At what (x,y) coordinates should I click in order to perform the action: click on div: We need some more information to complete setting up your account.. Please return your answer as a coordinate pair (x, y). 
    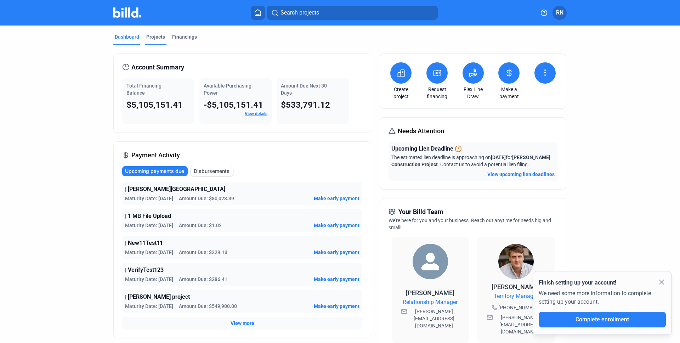
    Looking at the image, I should click on (602, 299).